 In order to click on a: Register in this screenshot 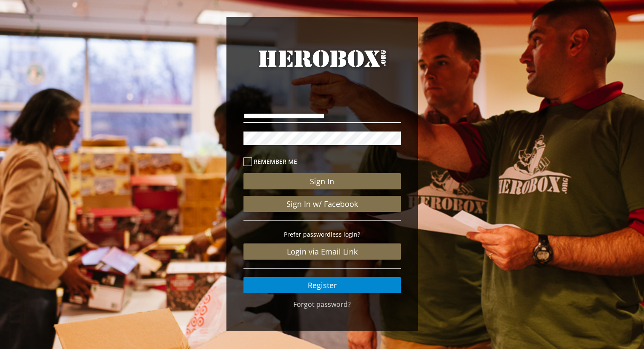, I will do `click(322, 285)`.